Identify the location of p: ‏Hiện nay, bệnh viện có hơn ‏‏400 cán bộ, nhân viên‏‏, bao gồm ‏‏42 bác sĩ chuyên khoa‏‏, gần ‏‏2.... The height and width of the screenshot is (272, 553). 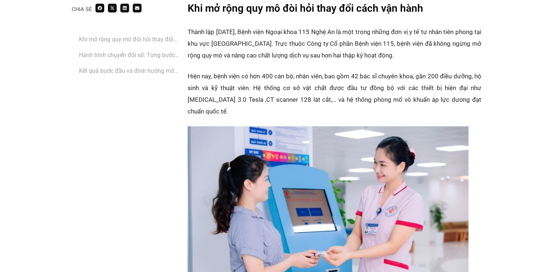
(335, 94).